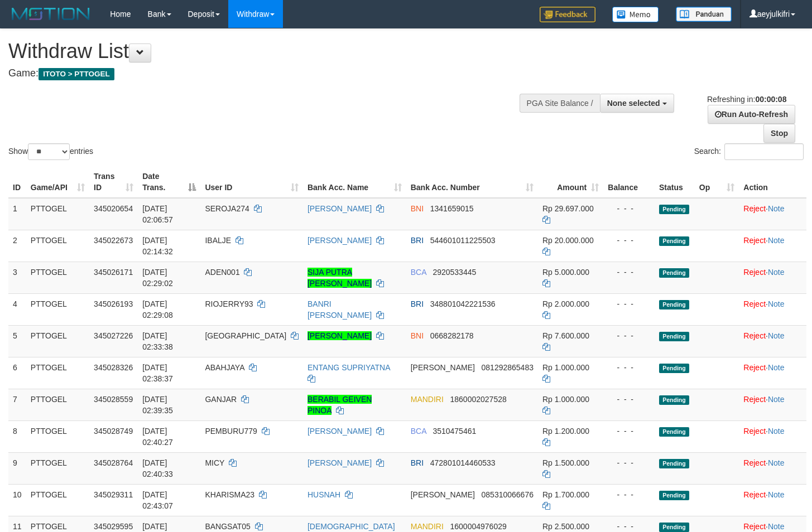 The width and height of the screenshot is (812, 532). What do you see at coordinates (772, 182) in the screenshot?
I see `th: Action` at bounding box center [772, 182].